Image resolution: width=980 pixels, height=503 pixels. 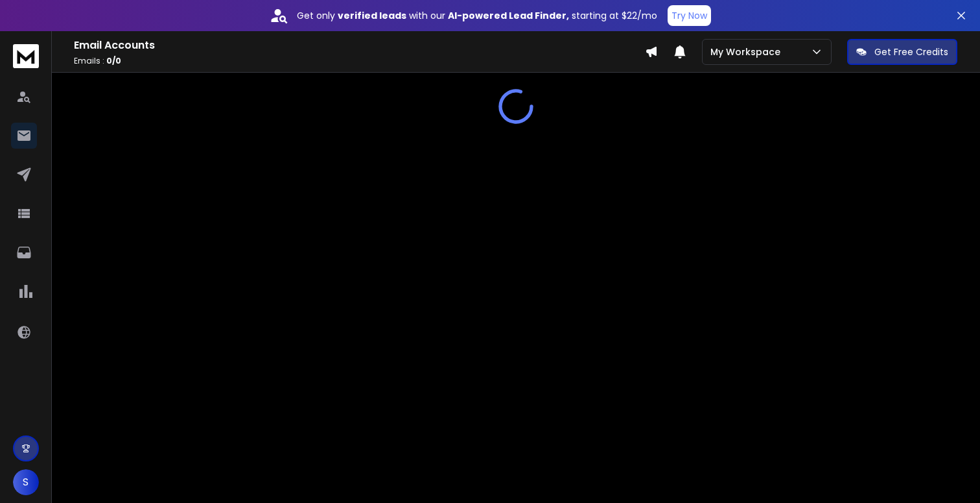 I want to click on span: 0 / 0, so click(x=113, y=60).